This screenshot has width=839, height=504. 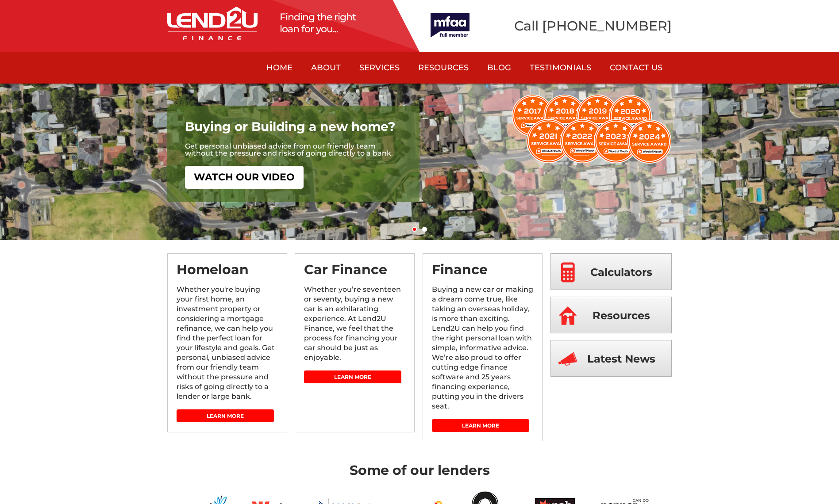 I want to click on p: Buying a new car or making a dream come true, like taking an overseas holiday, is more than excit..., so click(x=482, y=352).